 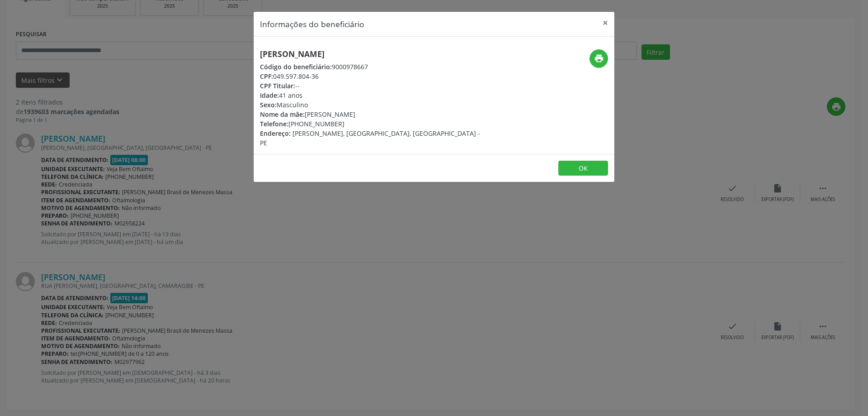 I want to click on div: 049.597.804-36, so click(x=374, y=76).